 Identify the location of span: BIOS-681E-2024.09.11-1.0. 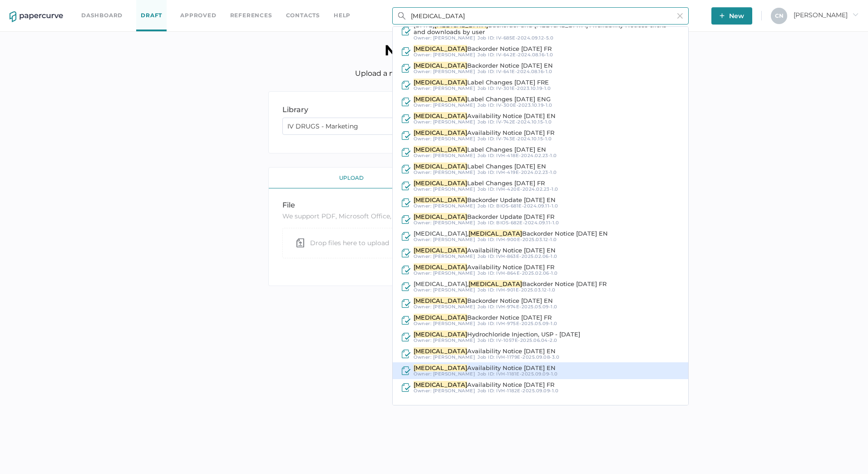
(527, 205).